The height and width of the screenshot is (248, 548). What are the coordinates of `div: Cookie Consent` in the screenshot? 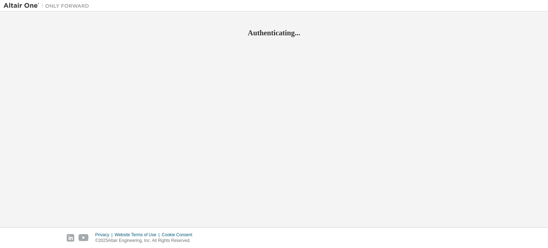 It's located at (179, 235).